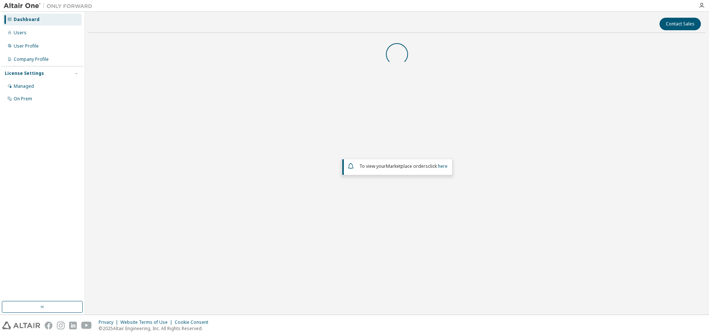 Image resolution: width=709 pixels, height=336 pixels. What do you see at coordinates (147, 323) in the screenshot?
I see `div: Website Terms of Use` at bounding box center [147, 323].